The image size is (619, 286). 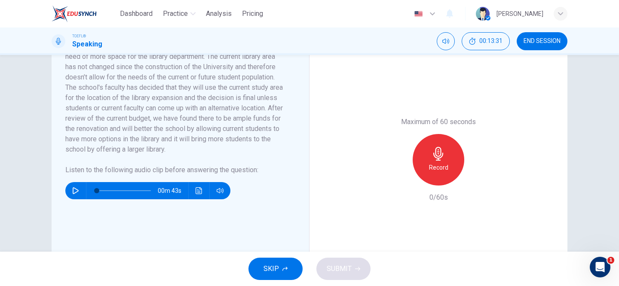 I want to click on span: Analysis, so click(x=219, y=14).